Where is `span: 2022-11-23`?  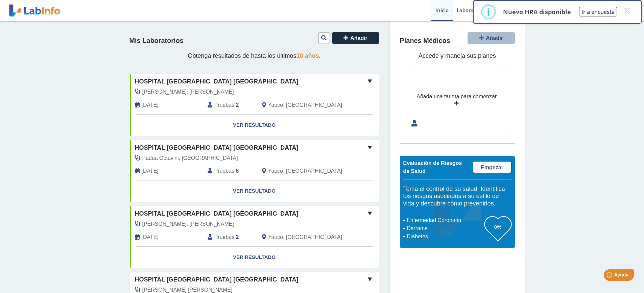 span: 2022-11-23 is located at coordinates (150, 237).